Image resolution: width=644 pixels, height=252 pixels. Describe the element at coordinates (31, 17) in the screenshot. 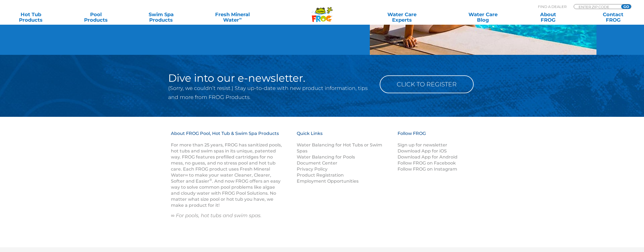

I see `a: Hot TubProducts` at that location.